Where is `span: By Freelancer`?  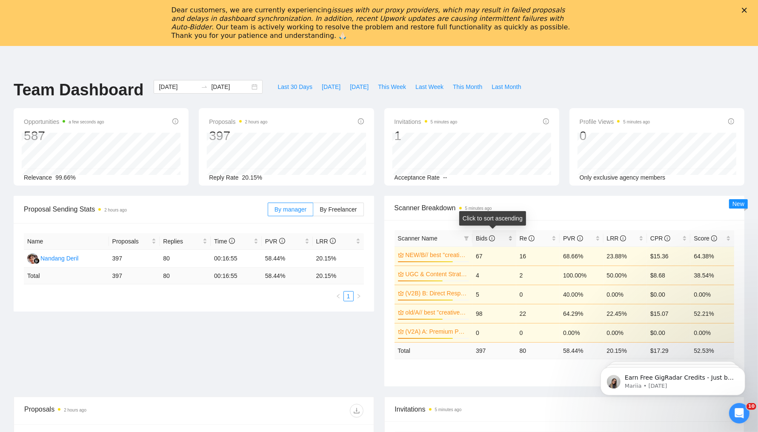 span: By Freelancer is located at coordinates (338, 209).